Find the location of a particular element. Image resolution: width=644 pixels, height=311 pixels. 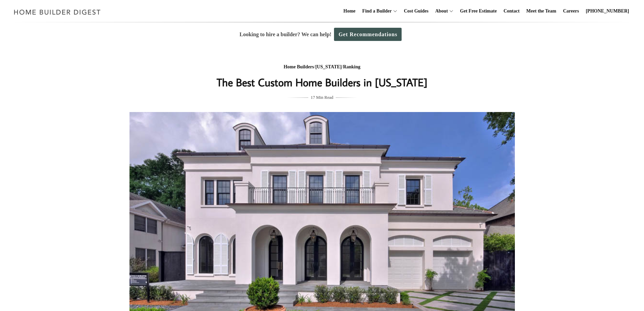

a: Ranking is located at coordinates (351, 66).